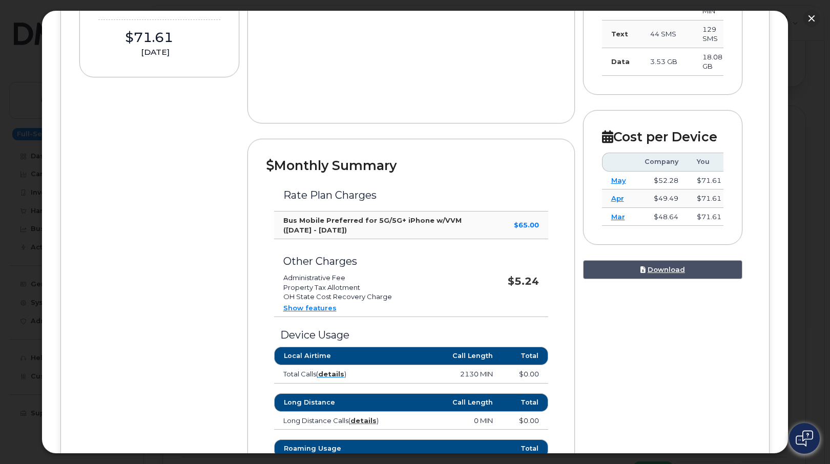 The height and width of the screenshot is (464, 830). Describe the element at coordinates (662, 217) in the screenshot. I see `td: $48.64` at that location.